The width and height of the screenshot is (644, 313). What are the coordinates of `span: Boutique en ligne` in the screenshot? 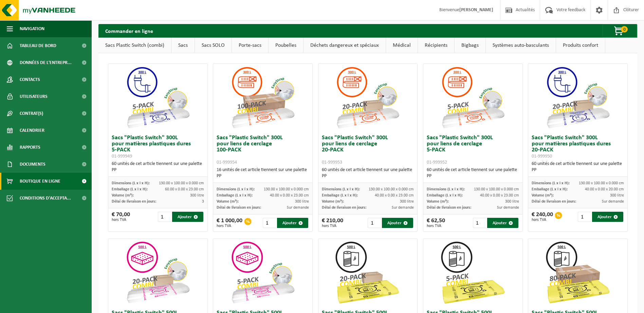 It's located at (40, 181).